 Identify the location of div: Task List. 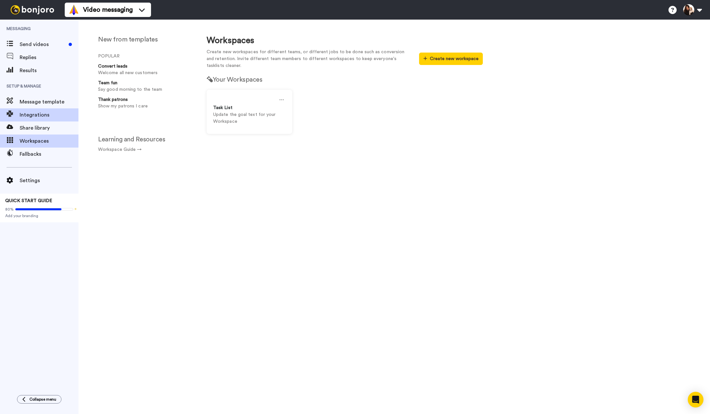
(249, 108).